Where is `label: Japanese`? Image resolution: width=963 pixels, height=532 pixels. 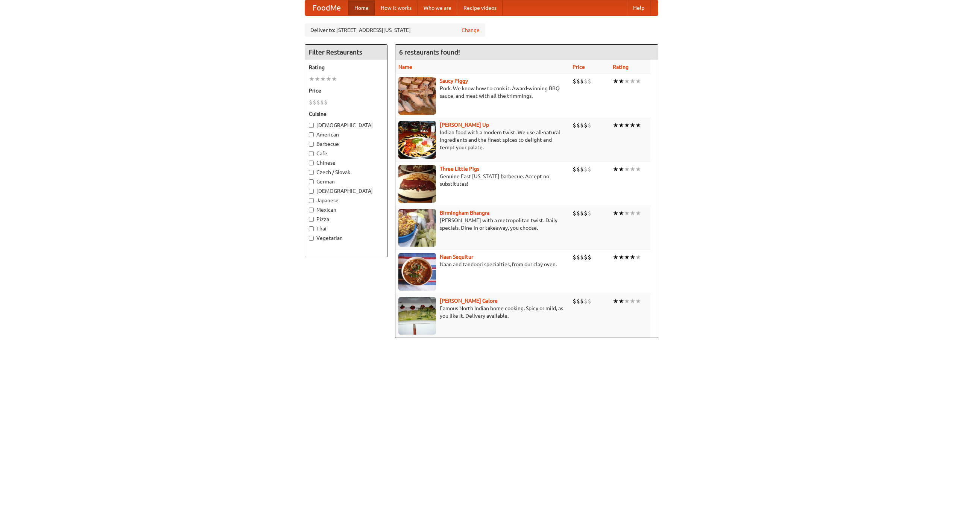 label: Japanese is located at coordinates (346, 200).